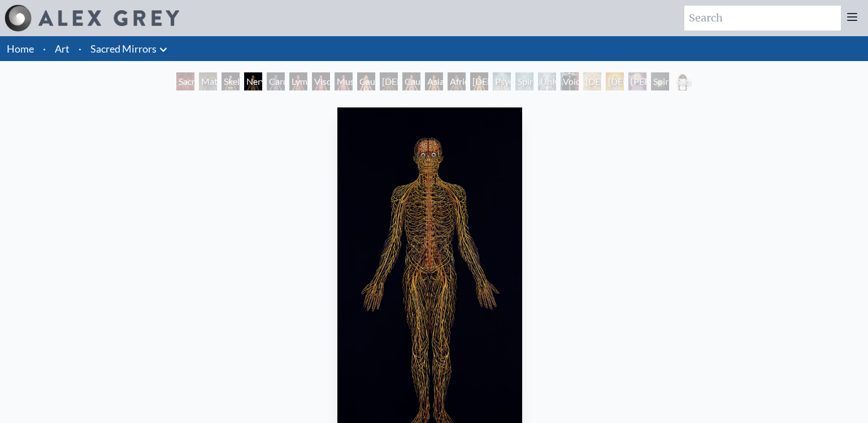 The image size is (868, 423). I want to click on div: Material World, so click(208, 81).